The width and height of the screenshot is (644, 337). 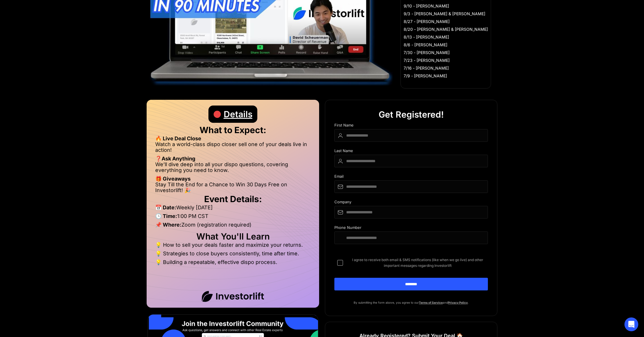 What do you see at coordinates (418, 263) in the screenshot?
I see `span: I agree to receive both email & SMS notifications (like when we go live) and other important mess...` at bounding box center [418, 263].